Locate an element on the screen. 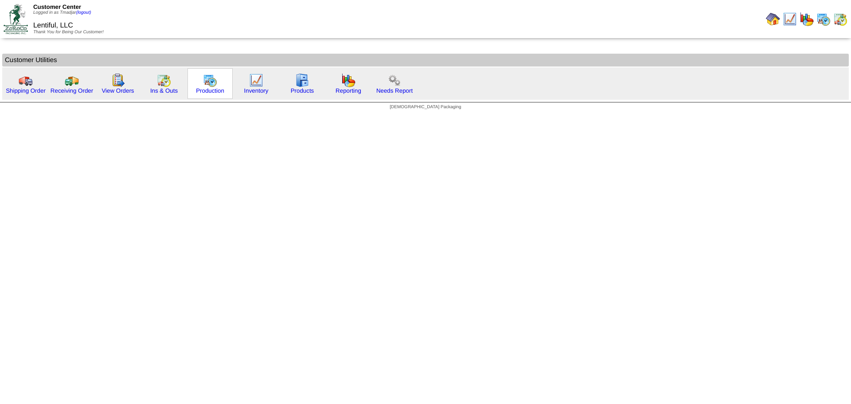 Image resolution: width=851 pixels, height=404 pixels. span: Customer Center is located at coordinates (57, 7).